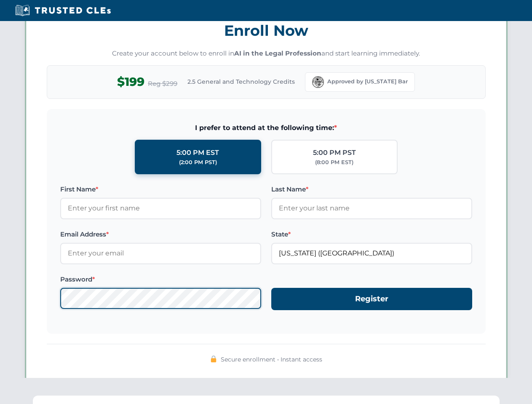 The height and width of the screenshot is (404, 532). Describe the element at coordinates (161, 253) in the screenshot. I see `input: Enter your email` at that location.